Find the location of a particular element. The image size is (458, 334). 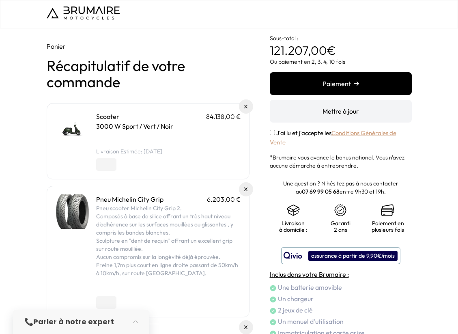

span: Sous-total : is located at coordinates (284, 38).